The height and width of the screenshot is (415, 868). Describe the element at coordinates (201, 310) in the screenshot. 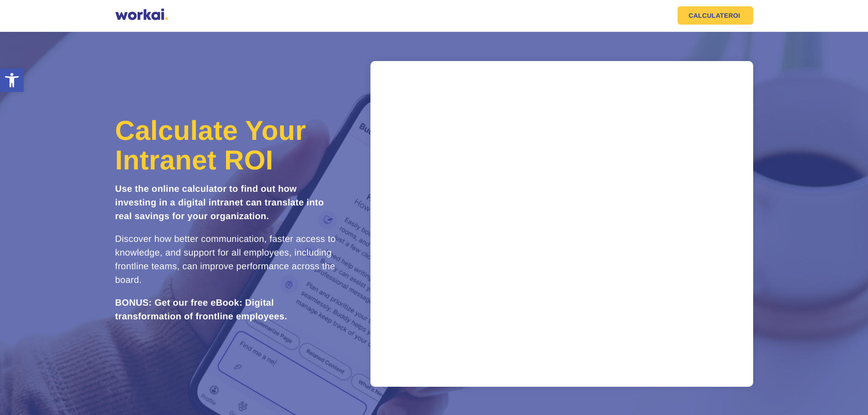

I see `strong: BONUS: Get our free eBook: Digital transformation of frontline employees.` at that location.